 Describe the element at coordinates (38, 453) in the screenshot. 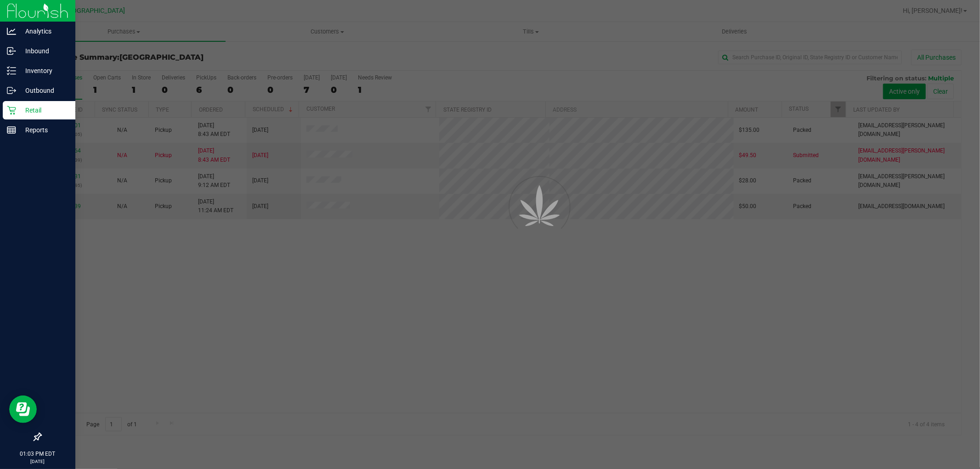

I see `p: 01:03 PM EDT` at that location.